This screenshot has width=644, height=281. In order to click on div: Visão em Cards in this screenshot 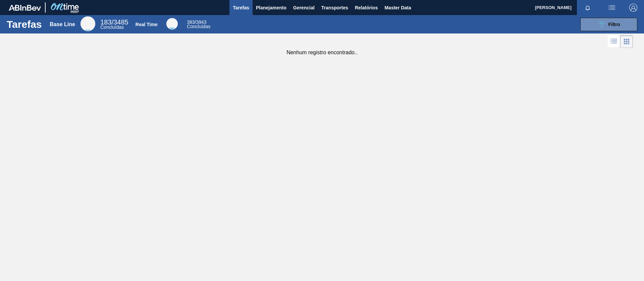, I will do `click(626, 41)`.